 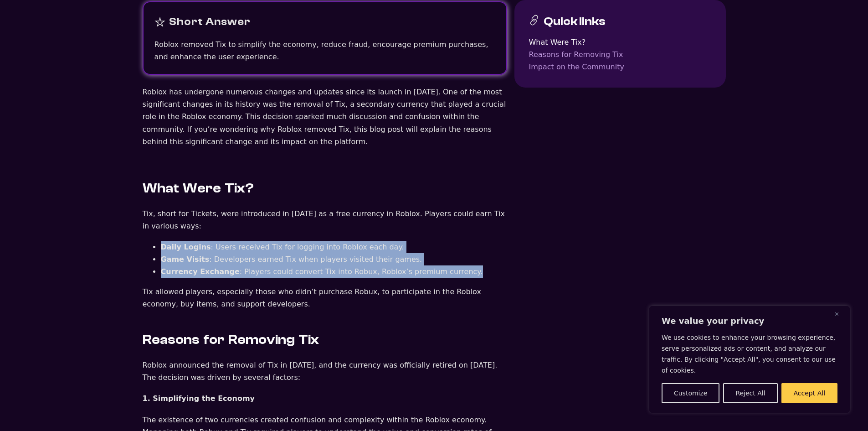 What do you see at coordinates (750, 393) in the screenshot?
I see `button: Reject All` at bounding box center [750, 393].